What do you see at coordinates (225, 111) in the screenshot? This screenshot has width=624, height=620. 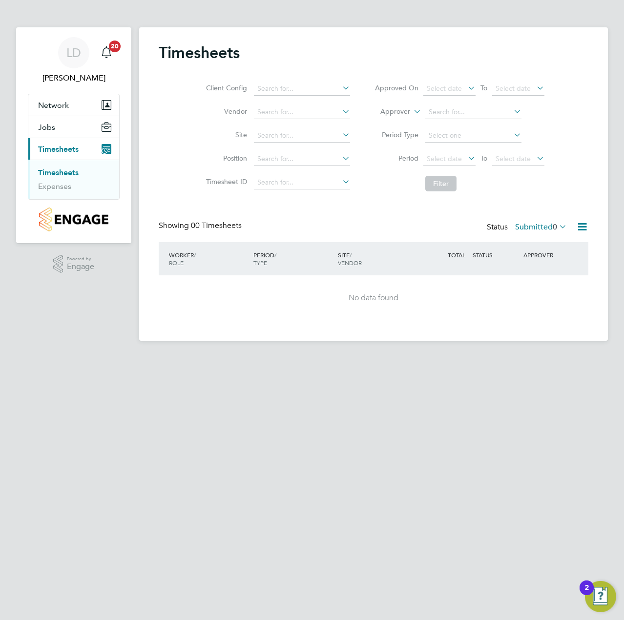 I see `label: Vendor` at bounding box center [225, 111].